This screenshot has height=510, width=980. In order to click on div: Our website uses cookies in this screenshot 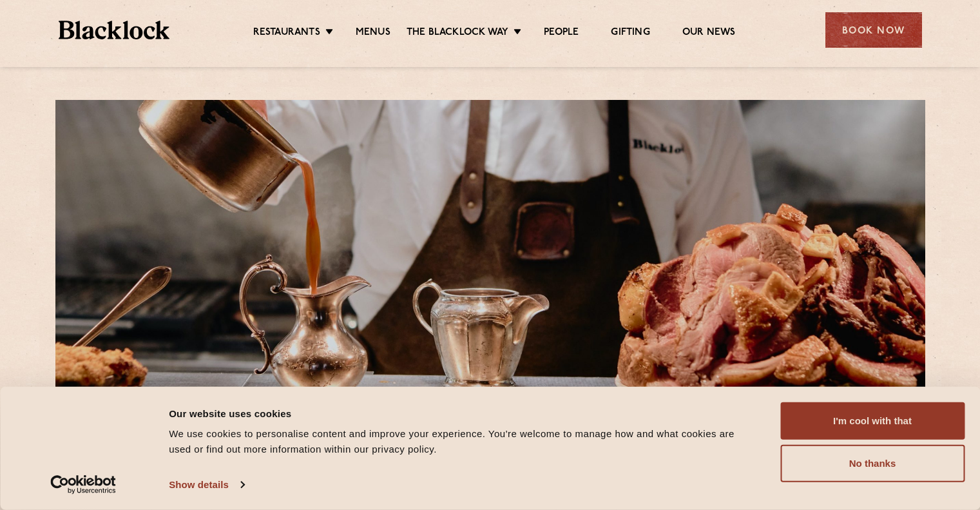, I will do `click(460, 413)`.